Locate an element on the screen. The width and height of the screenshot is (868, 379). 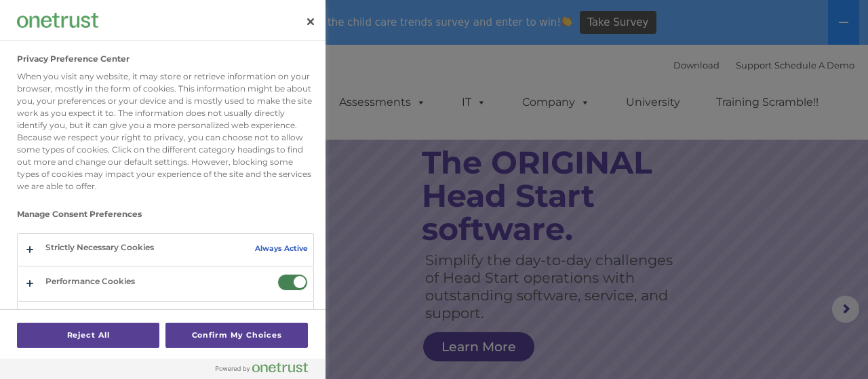
div: Company Logo is located at coordinates (58, 21).